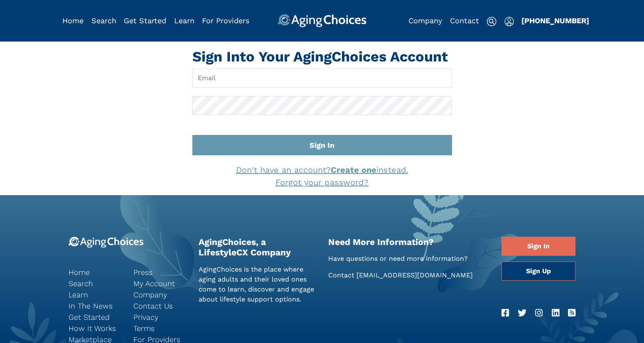 The width and height of the screenshot is (644, 343). What do you see at coordinates (322, 78) in the screenshot?
I see `input: Email` at bounding box center [322, 78].